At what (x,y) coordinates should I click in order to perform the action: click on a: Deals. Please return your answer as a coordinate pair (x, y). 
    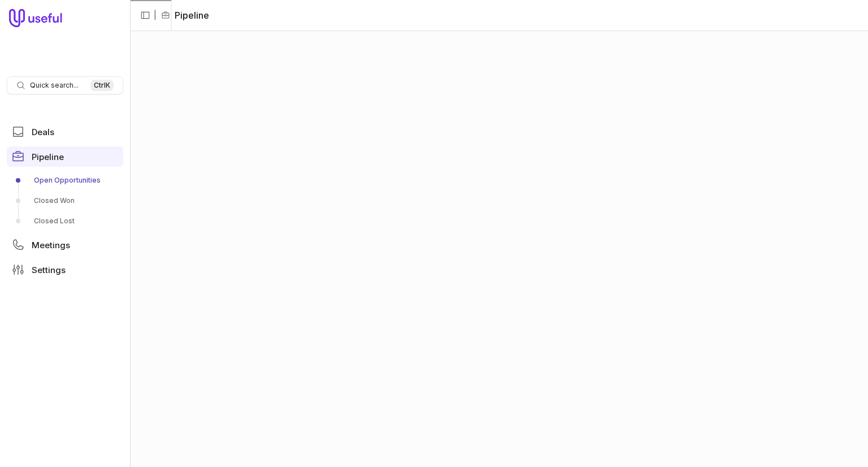
    Looking at the image, I should click on (65, 132).